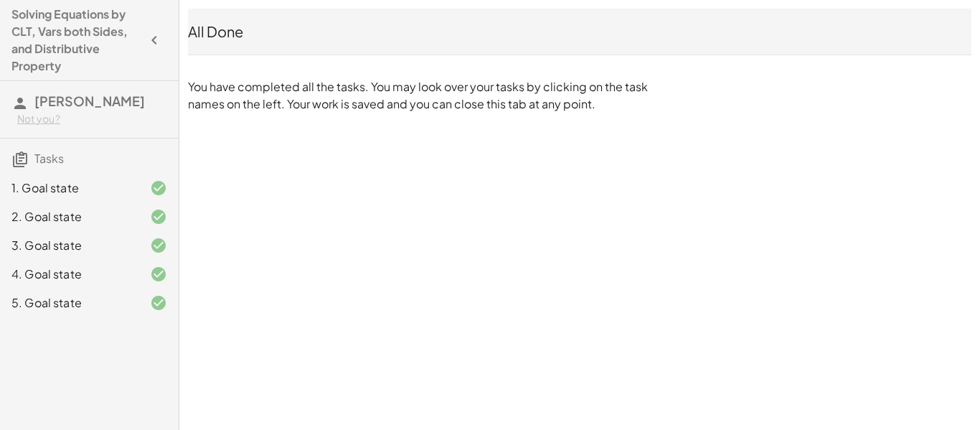 The image size is (980, 430). Describe the element at coordinates (49, 158) in the screenshot. I see `span: Tasks` at that location.